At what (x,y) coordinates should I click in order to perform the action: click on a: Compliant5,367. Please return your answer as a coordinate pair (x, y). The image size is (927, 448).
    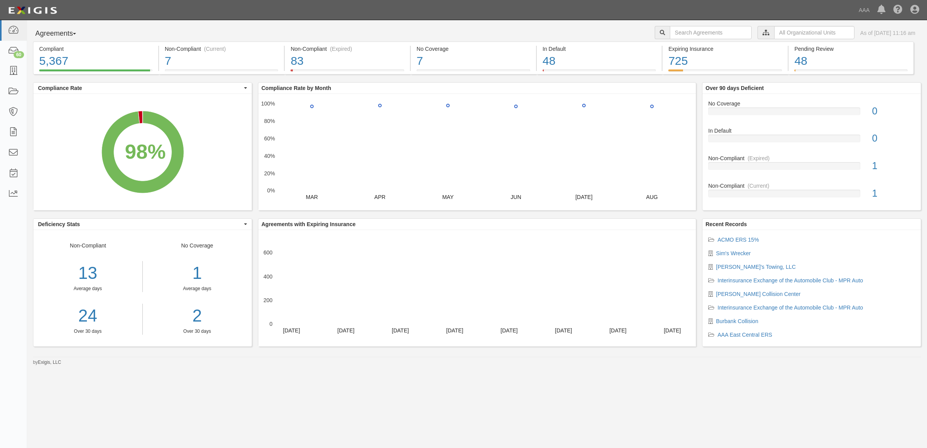
    Looking at the image, I should click on (95, 73).